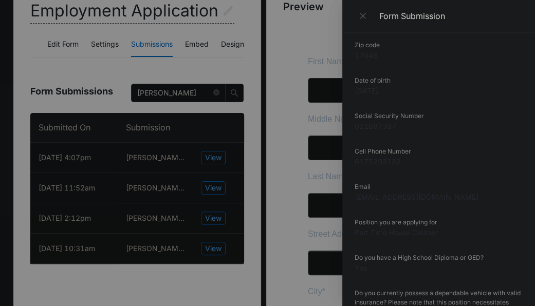 The height and width of the screenshot is (306, 535). What do you see at coordinates (364, 16) in the screenshot?
I see `span: Close` at bounding box center [364, 16].